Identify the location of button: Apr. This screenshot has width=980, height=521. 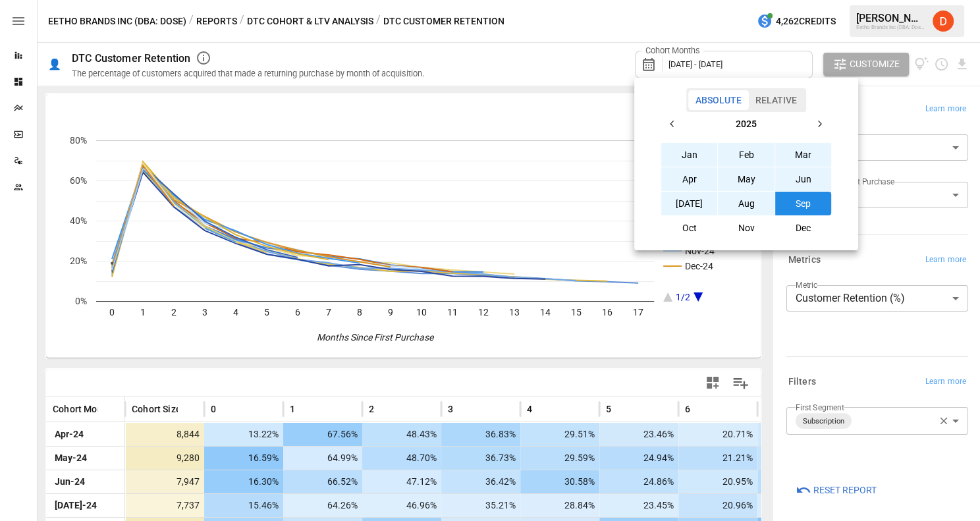
(690, 180).